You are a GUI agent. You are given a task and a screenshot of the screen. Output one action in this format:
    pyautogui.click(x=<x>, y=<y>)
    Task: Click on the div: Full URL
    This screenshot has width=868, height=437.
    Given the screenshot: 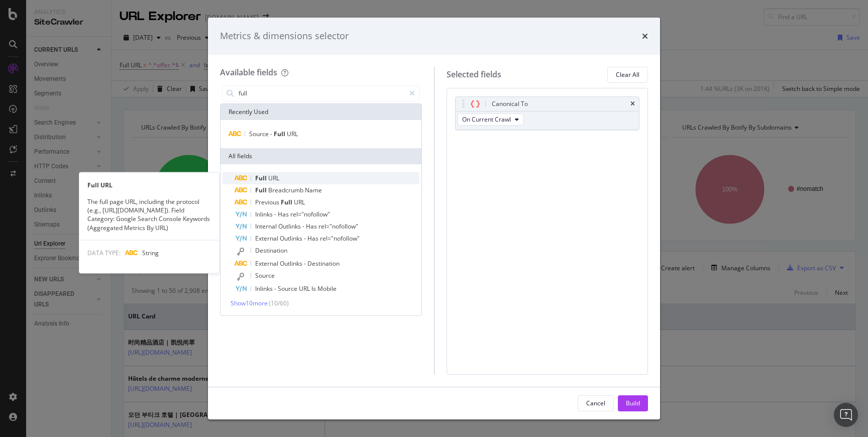 What is the action you would take?
    pyautogui.click(x=149, y=185)
    